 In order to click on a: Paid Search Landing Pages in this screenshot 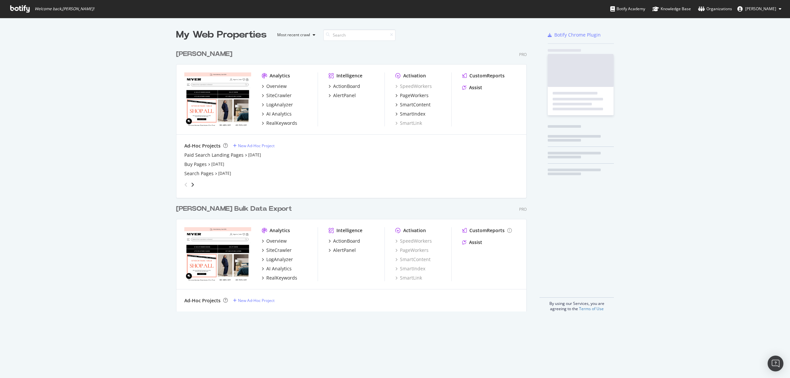, I will do `click(214, 155)`.